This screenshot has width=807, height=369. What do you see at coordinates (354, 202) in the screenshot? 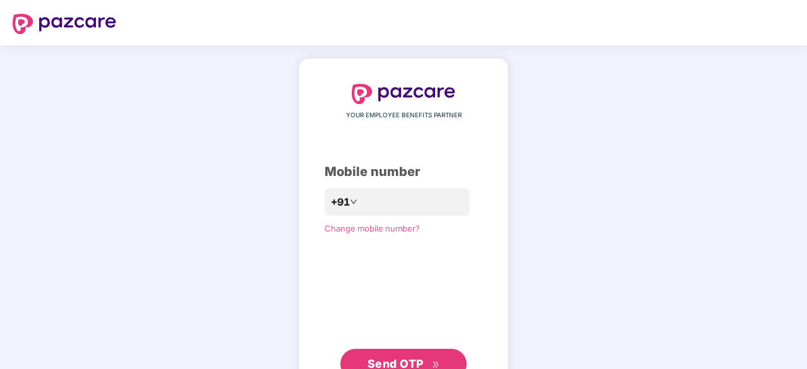
I see `span: down` at bounding box center [354, 202].